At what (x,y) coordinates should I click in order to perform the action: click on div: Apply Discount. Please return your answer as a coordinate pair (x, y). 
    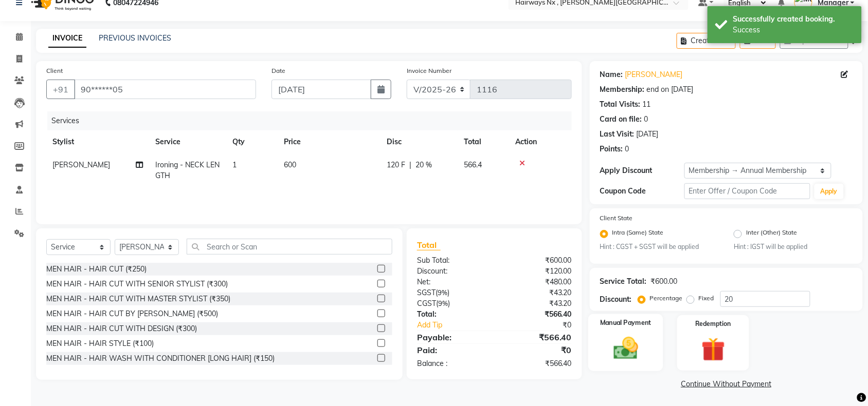
    Looking at the image, I should click on (642, 171).